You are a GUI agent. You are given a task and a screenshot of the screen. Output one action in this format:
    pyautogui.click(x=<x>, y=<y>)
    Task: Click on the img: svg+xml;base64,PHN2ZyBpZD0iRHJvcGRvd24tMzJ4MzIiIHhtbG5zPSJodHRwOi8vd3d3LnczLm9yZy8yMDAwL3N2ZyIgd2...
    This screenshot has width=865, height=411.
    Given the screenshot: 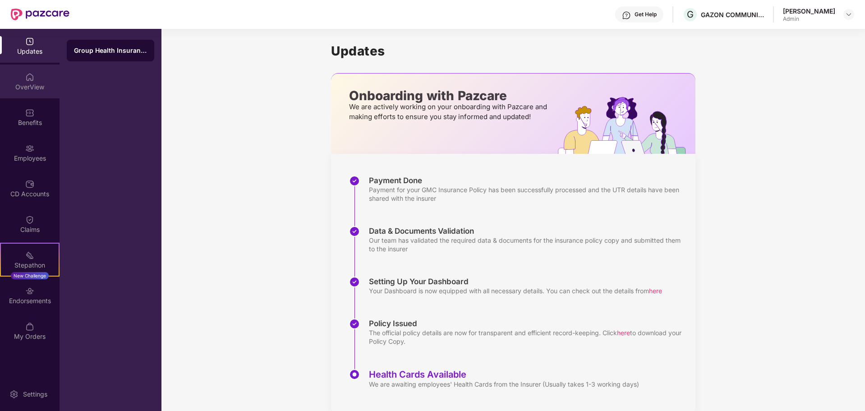 What is the action you would take?
    pyautogui.click(x=849, y=14)
    